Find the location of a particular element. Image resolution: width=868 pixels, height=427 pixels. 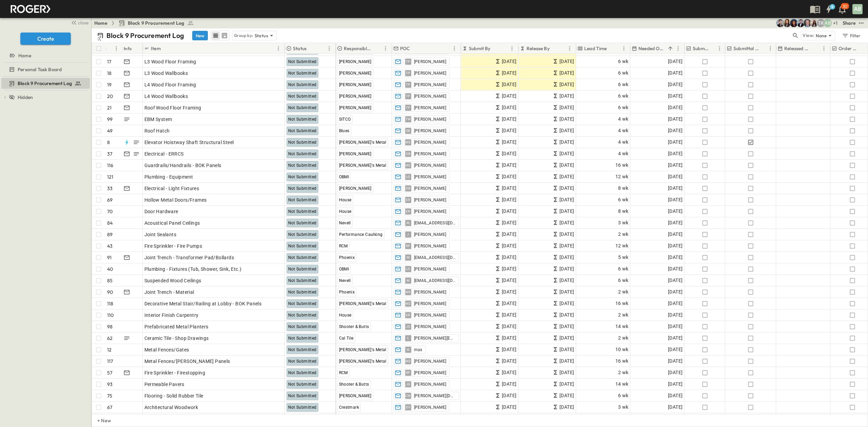

button: Filter is located at coordinates (851, 36).